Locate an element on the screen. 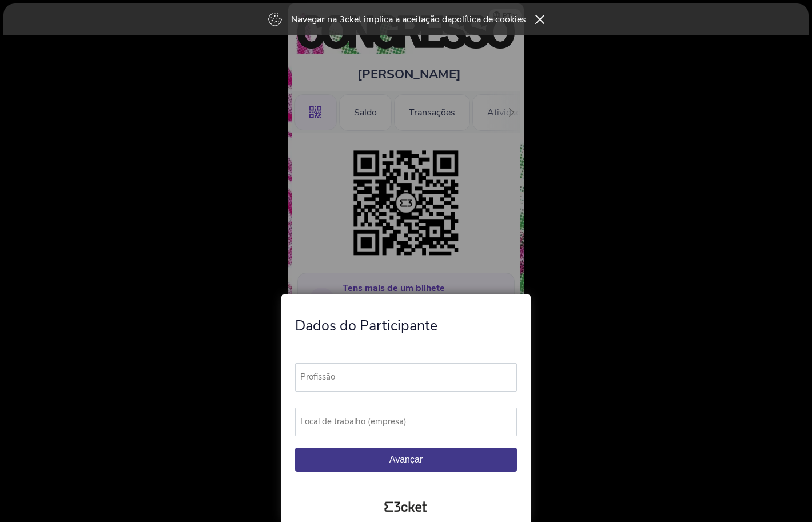 The image size is (812, 522). button: Avançar is located at coordinates (406, 460).